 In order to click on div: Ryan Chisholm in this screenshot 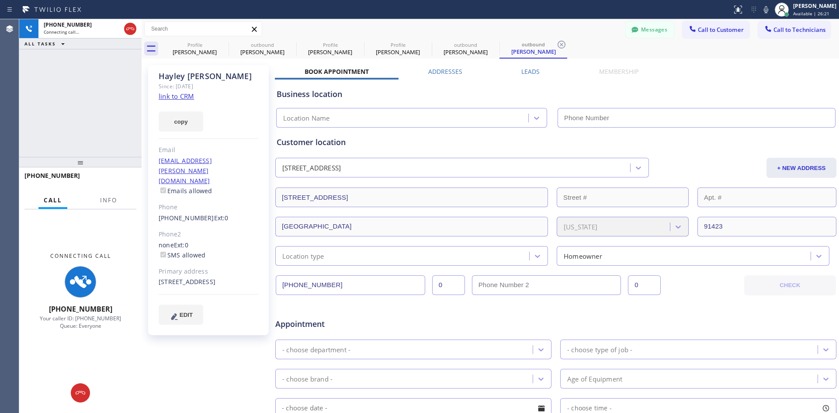, I will do `click(398, 49)`.